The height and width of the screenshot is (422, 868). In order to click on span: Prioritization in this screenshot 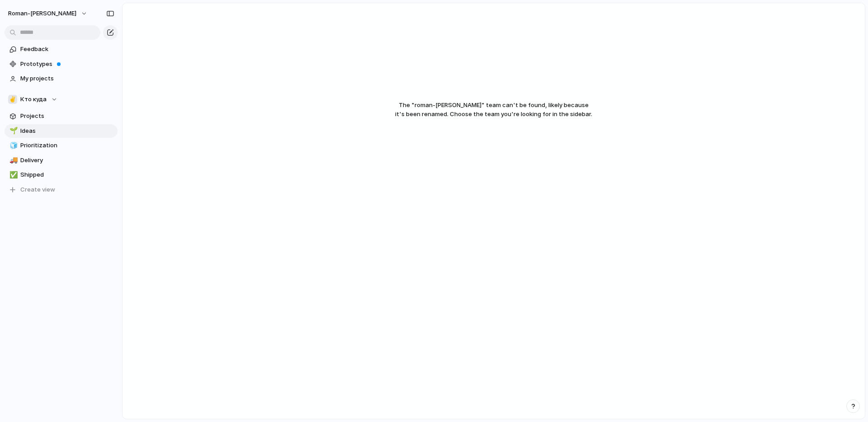, I will do `click(68, 145)`.